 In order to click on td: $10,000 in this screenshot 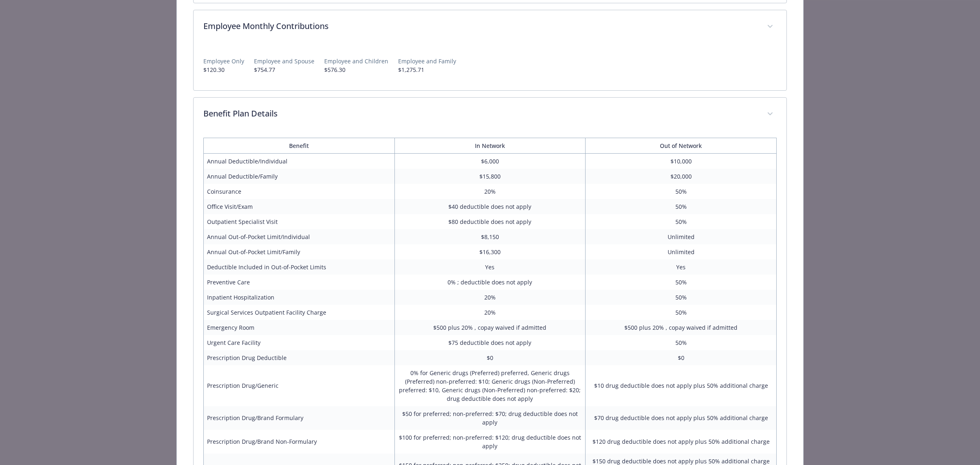, I will do `click(681, 161)`.